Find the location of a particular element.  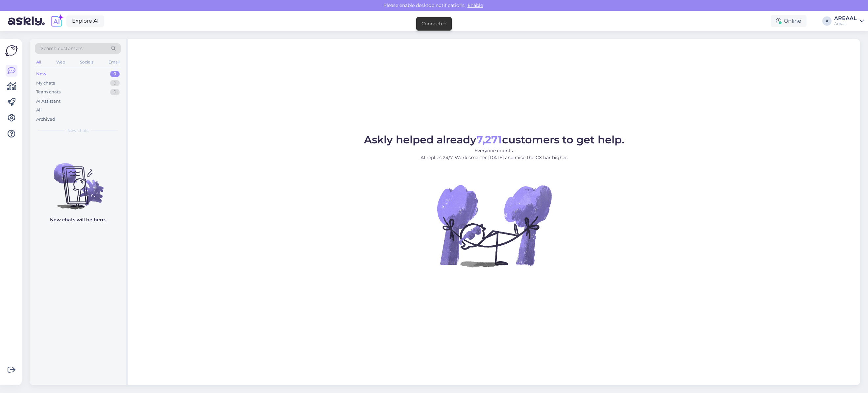

img: explore-ai is located at coordinates (57, 21).